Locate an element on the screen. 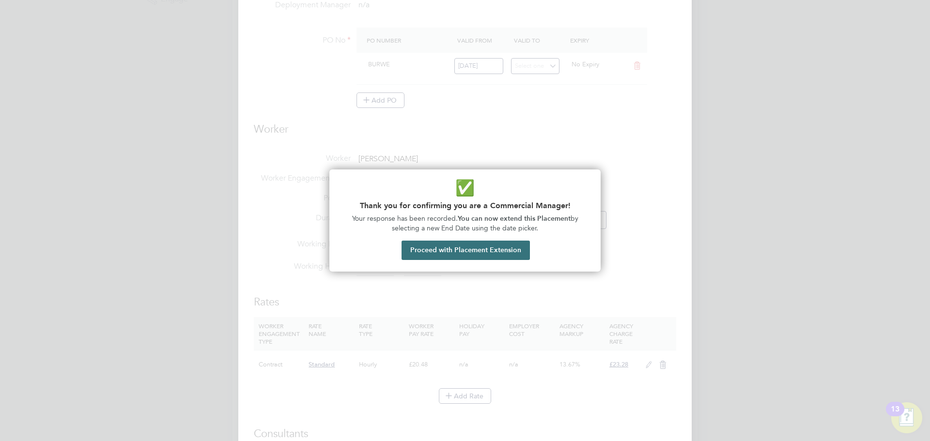 The height and width of the screenshot is (441, 930). button: Proceed with Placement Extension is located at coordinates (466, 251).